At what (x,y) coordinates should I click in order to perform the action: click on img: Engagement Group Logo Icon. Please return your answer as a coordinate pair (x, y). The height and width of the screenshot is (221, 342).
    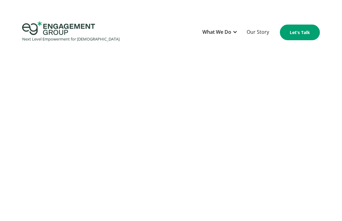
    Looking at the image, I should click on (58, 28).